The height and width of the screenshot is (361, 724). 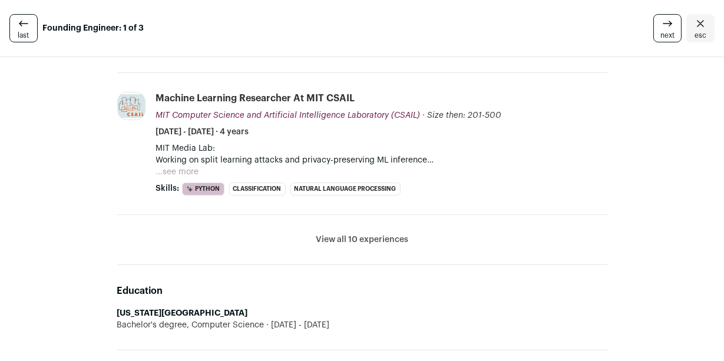 I want to click on span: next, so click(x=668, y=35).